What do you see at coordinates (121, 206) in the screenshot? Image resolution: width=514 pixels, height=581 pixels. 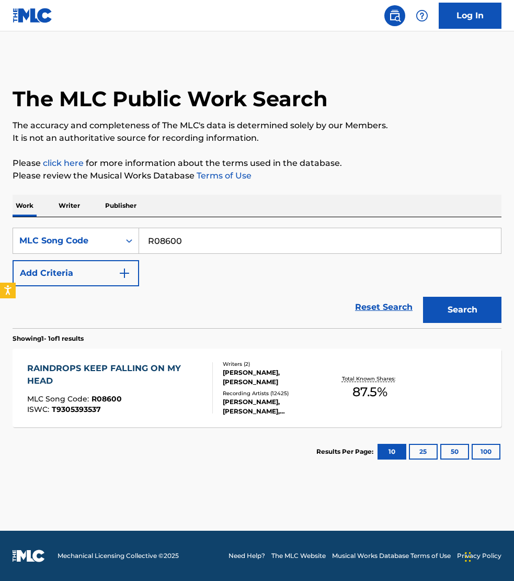 I see `p: Publisher` at bounding box center [121, 206].